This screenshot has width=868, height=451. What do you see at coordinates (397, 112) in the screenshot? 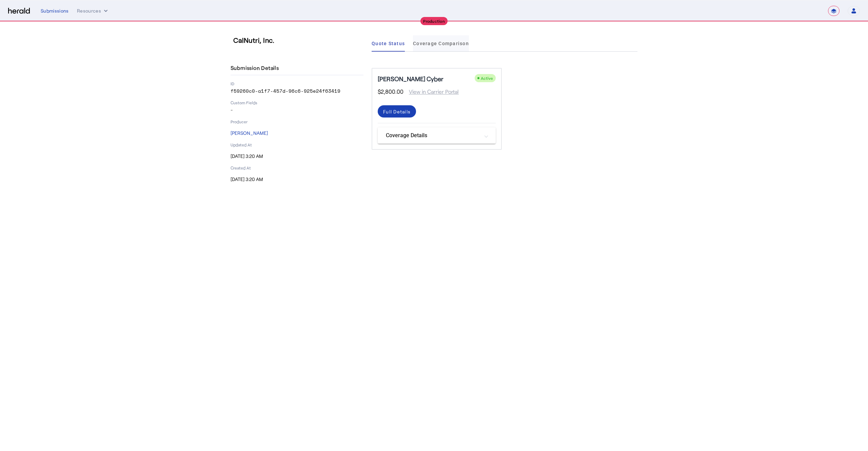
I see `div: Full Details` at bounding box center [397, 112].